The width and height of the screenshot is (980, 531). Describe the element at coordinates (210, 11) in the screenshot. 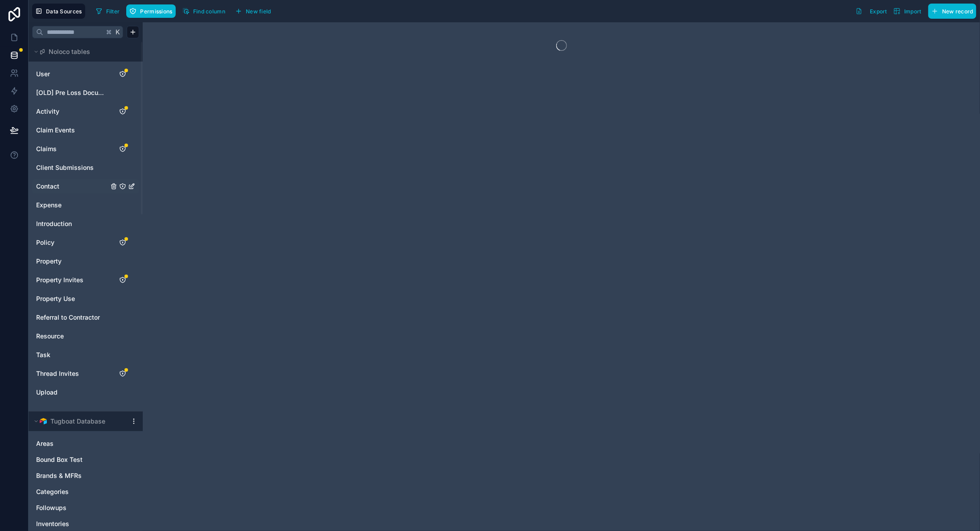

I see `span: Find column` at that location.